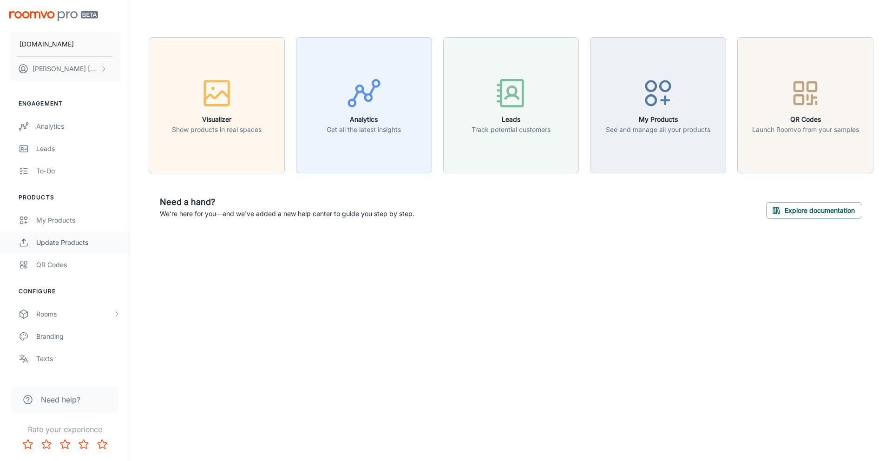 This screenshot has width=892, height=461. What do you see at coordinates (658, 105) in the screenshot?
I see `button: My ProductsSee and manage all your products` at bounding box center [658, 105].